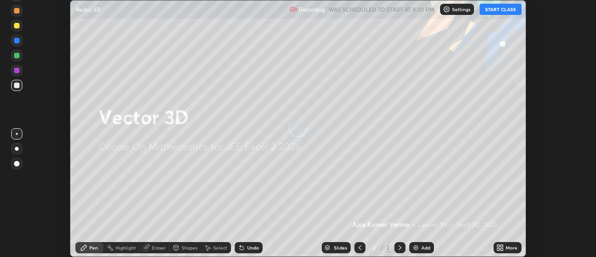  I want to click on div: Highlight, so click(126, 247).